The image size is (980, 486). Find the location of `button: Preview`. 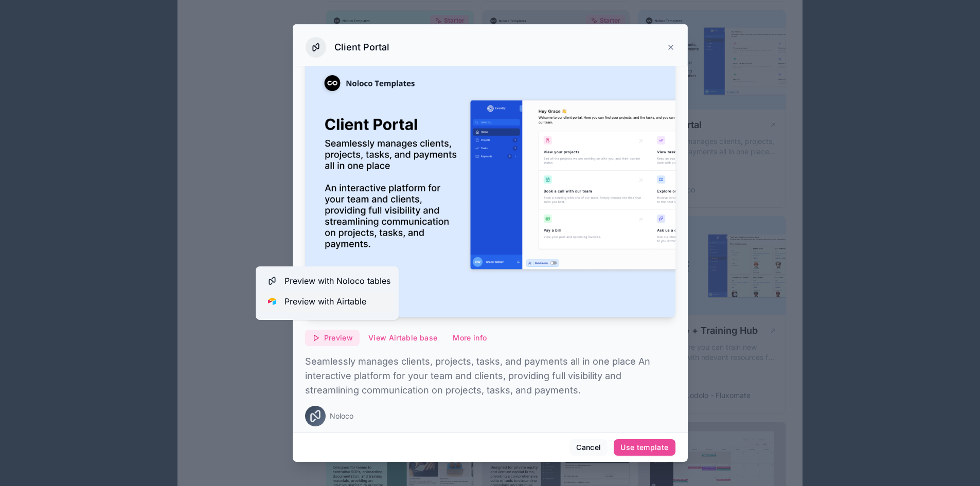

button: Preview is located at coordinates (333, 338).